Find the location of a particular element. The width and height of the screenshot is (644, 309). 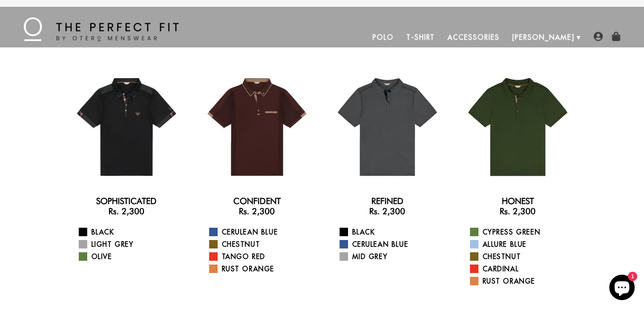

a: Tango Red is located at coordinates (262, 256).